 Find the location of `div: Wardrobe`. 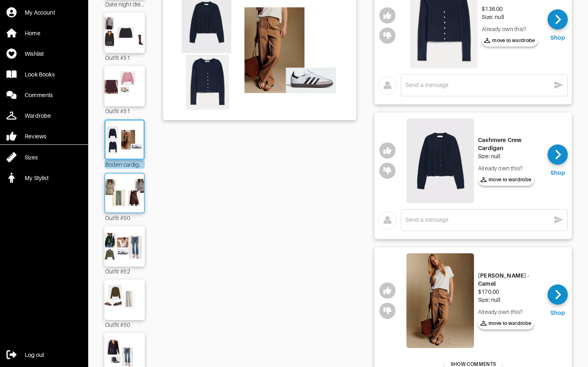

div: Wardrobe is located at coordinates (38, 116).